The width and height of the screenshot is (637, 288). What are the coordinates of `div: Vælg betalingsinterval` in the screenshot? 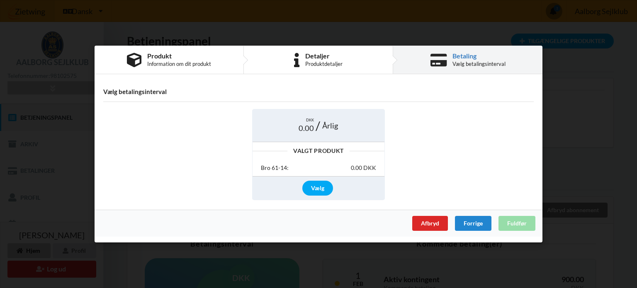 It's located at (479, 64).